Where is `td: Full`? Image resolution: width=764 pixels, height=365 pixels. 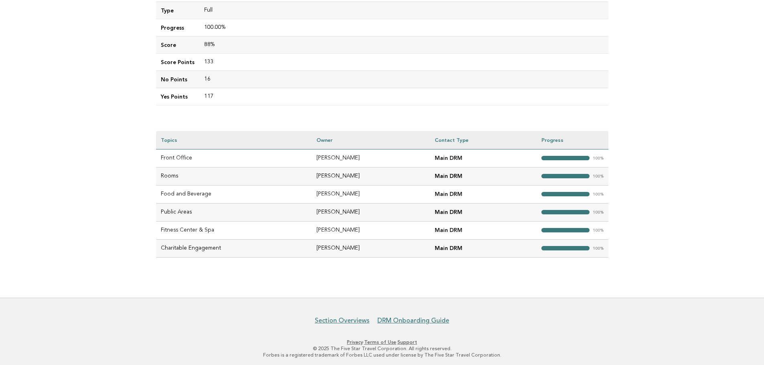 td: Full is located at coordinates (404, 10).